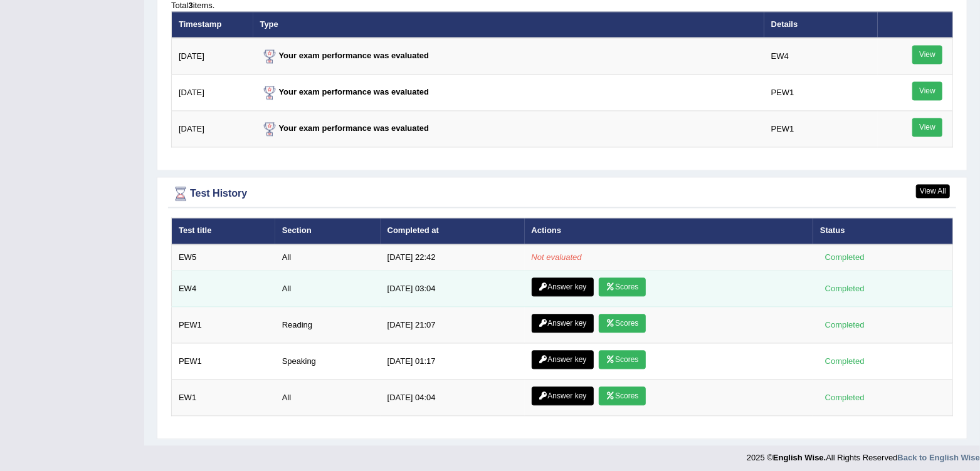 This screenshot has height=471, width=980. What do you see at coordinates (328, 325) in the screenshot?
I see `td: Reading` at bounding box center [328, 325].